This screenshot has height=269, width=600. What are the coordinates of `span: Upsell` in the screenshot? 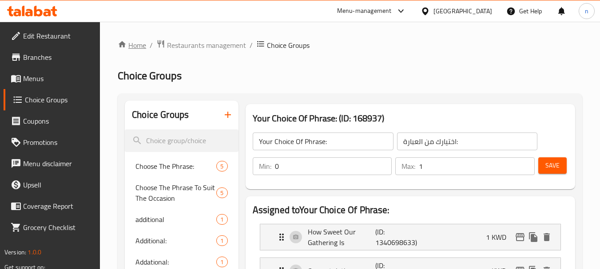 It's located at (58, 185).